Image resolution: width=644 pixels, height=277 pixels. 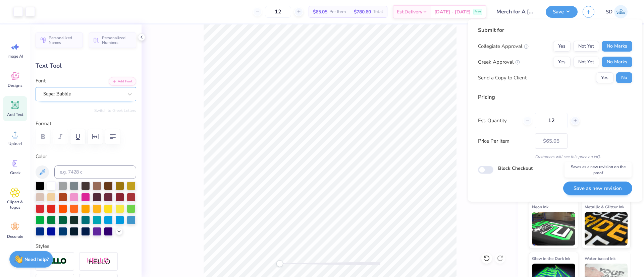 I want to click on label: Price Per Item, so click(x=504, y=141).